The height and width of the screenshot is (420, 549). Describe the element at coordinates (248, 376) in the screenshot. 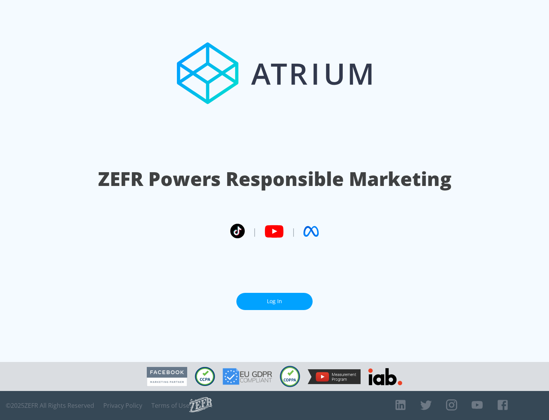

I see `img: GDPR Compliant` at that location.